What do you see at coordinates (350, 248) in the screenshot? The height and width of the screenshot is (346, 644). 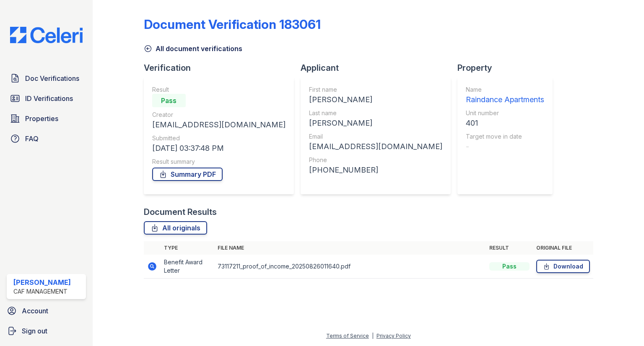 I see `th: File name` at bounding box center [350, 248].